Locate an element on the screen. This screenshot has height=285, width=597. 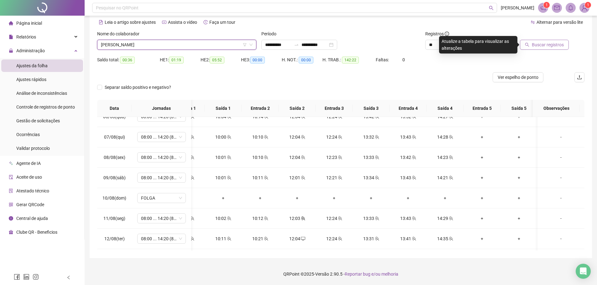
span: FILIPE GONCALVES DOS SANTOS is located at coordinates (177, 45).